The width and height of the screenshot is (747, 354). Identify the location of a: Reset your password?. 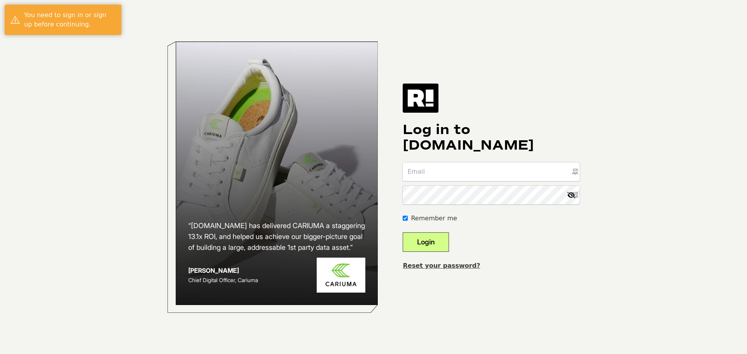
(441, 266).